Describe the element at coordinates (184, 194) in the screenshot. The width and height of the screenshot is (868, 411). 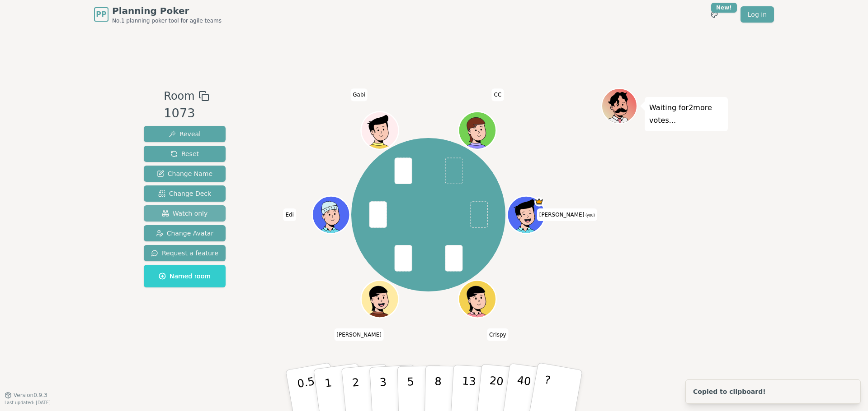
I see `span: Change Deck` at that location.